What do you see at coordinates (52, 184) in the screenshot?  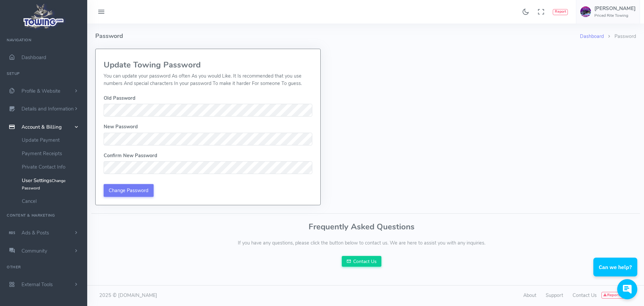 I see `a: User SettingsChange Password` at bounding box center [52, 184].